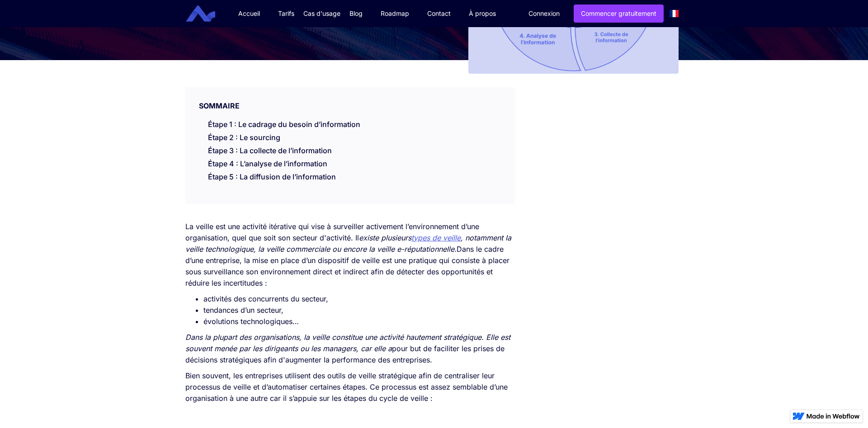  I want to click on a: Connexion, so click(544, 14).